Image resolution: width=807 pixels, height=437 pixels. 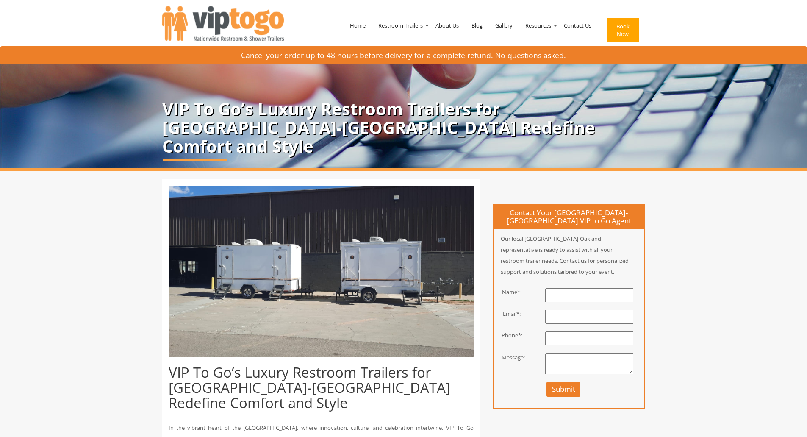 I want to click on button: Book Now, so click(x=622, y=30).